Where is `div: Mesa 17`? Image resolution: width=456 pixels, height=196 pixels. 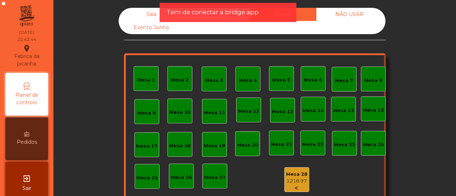
div: Mesa 17 is located at coordinates (147, 146).